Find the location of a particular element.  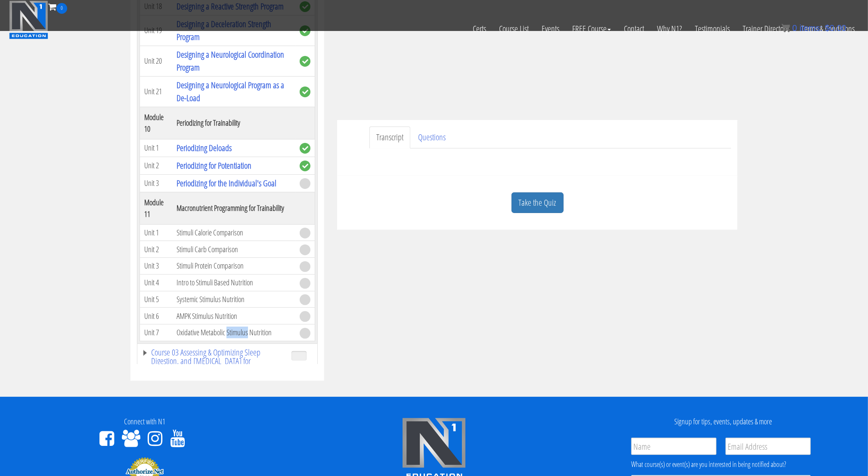

a: Trainer Directory is located at coordinates (766, 29).